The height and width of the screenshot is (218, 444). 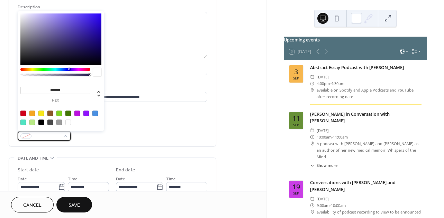 I want to click on div: #4A4A4A, so click(x=50, y=123).